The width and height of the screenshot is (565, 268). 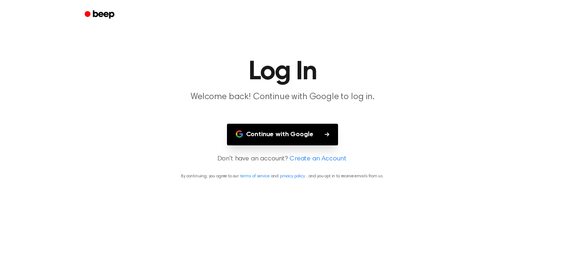 I want to click on p: Welcome back! Continue with Google to log in., so click(x=282, y=97).